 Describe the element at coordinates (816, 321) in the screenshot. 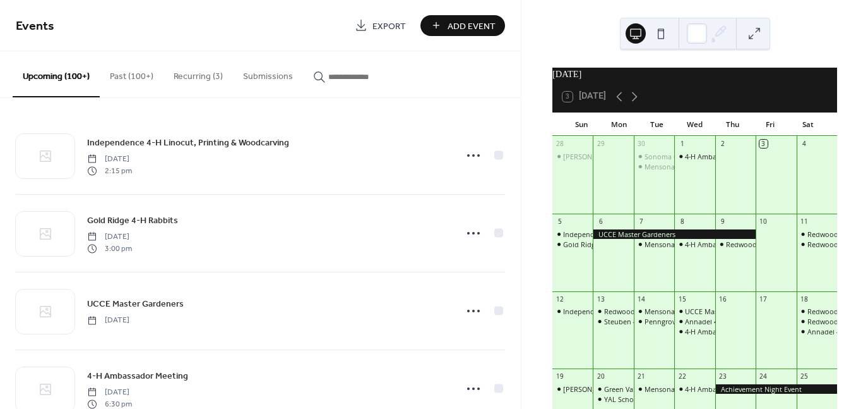

I see `div: Redwood 4-H Crafts` at that location.